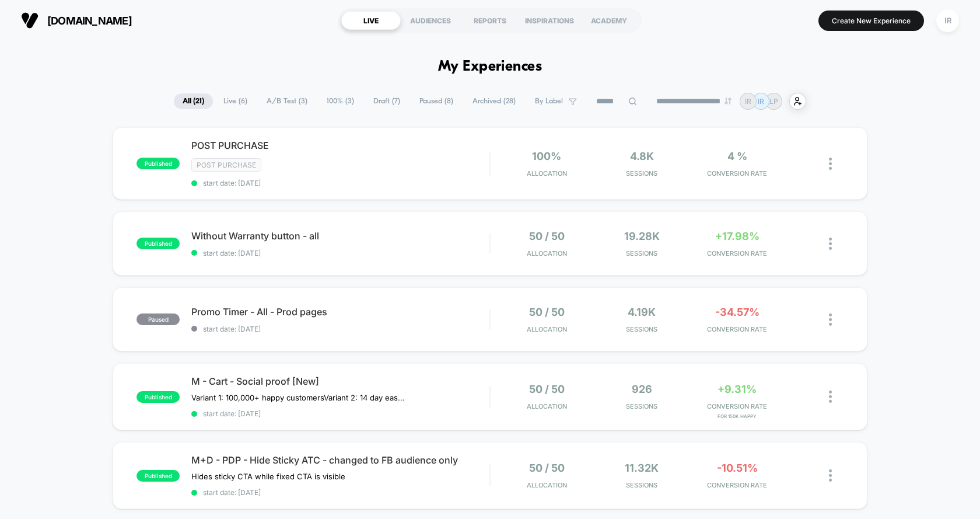 The image size is (980, 519). Describe the element at coordinates (226, 164) in the screenshot. I see `span: Post Purchase` at that location.